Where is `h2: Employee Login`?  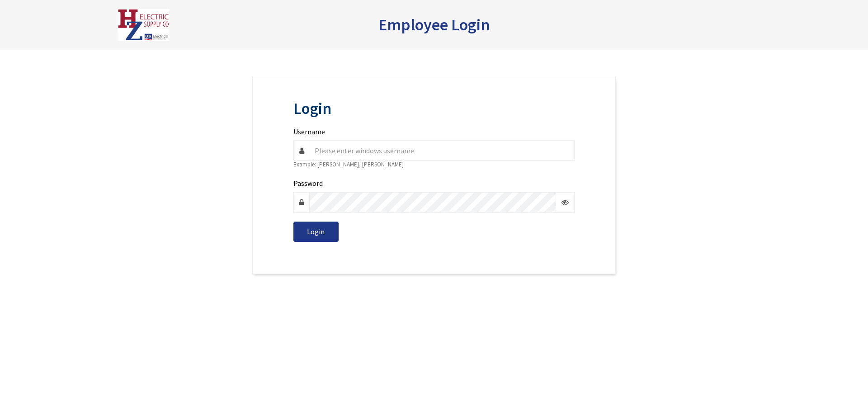
h2: Employee Login is located at coordinates (434, 25).